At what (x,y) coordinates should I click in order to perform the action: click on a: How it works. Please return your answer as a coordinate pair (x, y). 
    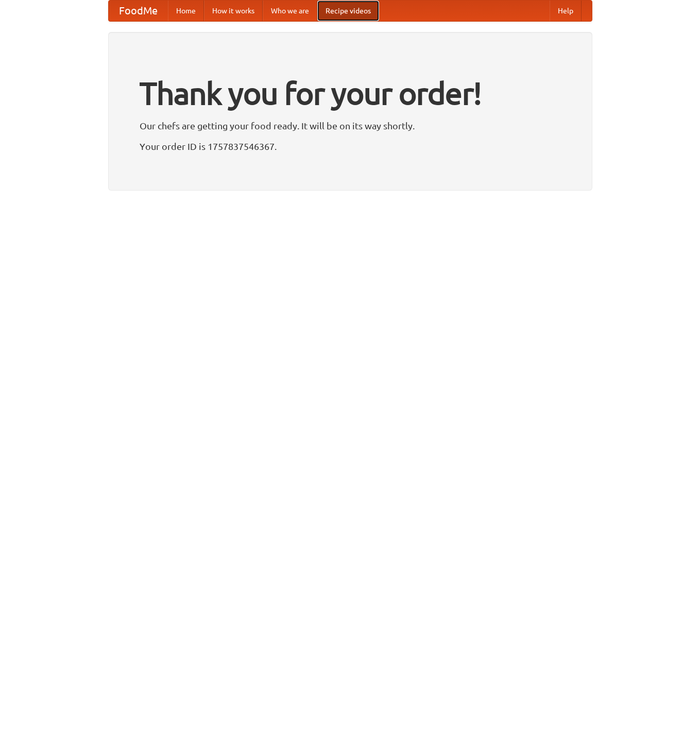
    Looking at the image, I should click on (233, 11).